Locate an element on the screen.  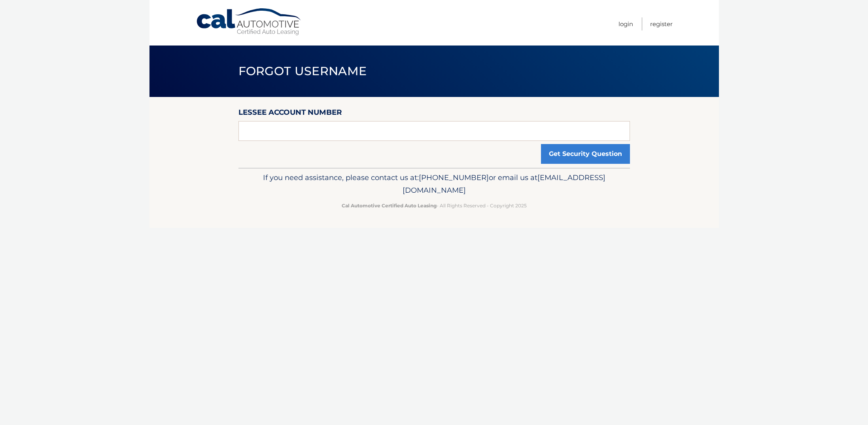
a: Cal Automotive is located at coordinates (249, 22).